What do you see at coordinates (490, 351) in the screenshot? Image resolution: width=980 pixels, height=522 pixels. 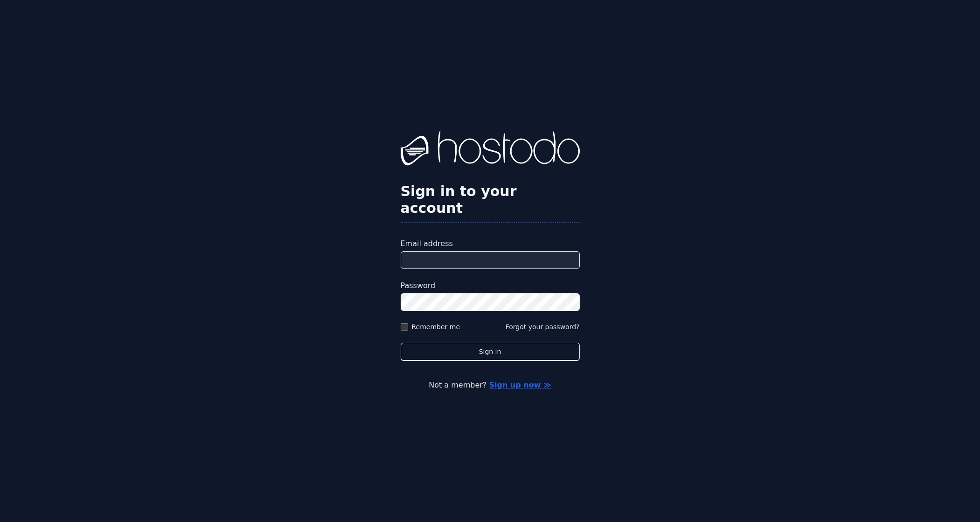 I see `button: Sign in` at bounding box center [490, 351].